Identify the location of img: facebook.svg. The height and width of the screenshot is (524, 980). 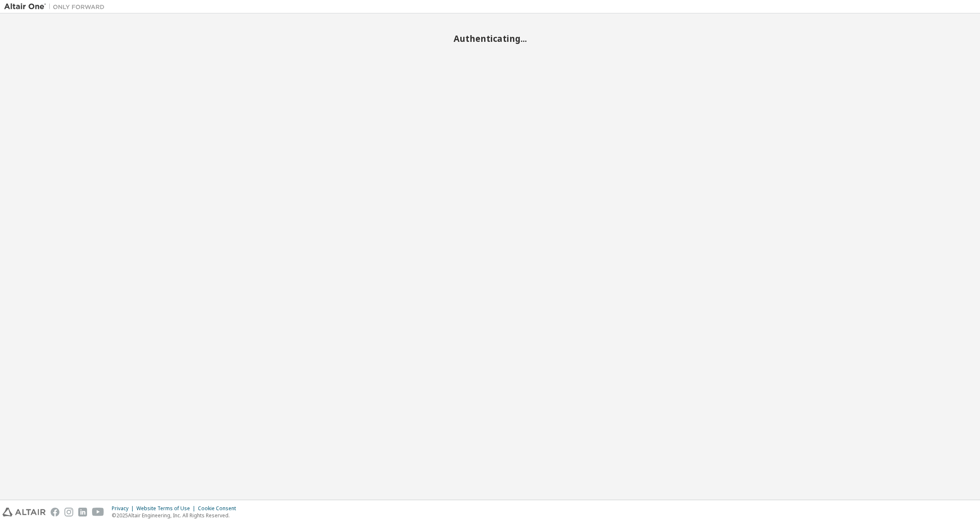
(55, 512).